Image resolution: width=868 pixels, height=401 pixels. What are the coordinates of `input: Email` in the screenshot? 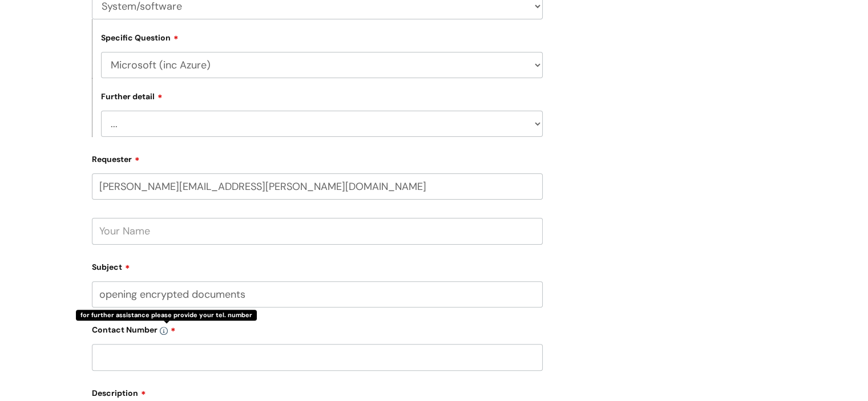 It's located at (317, 187).